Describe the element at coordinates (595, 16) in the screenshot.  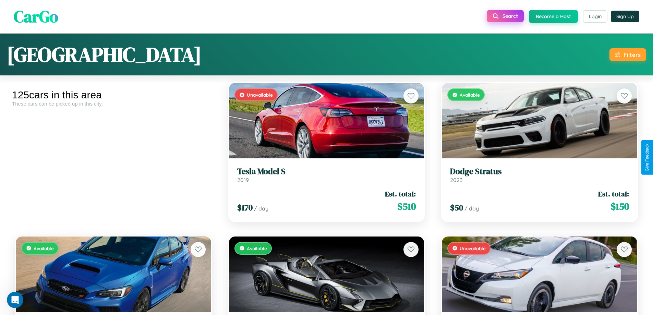
I see `button: Login` at that location.